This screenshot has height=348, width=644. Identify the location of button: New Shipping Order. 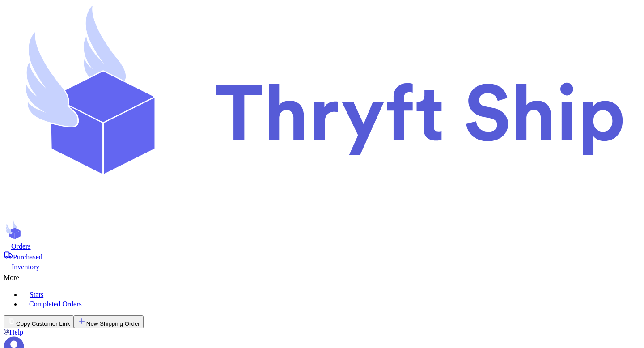
(109, 322).